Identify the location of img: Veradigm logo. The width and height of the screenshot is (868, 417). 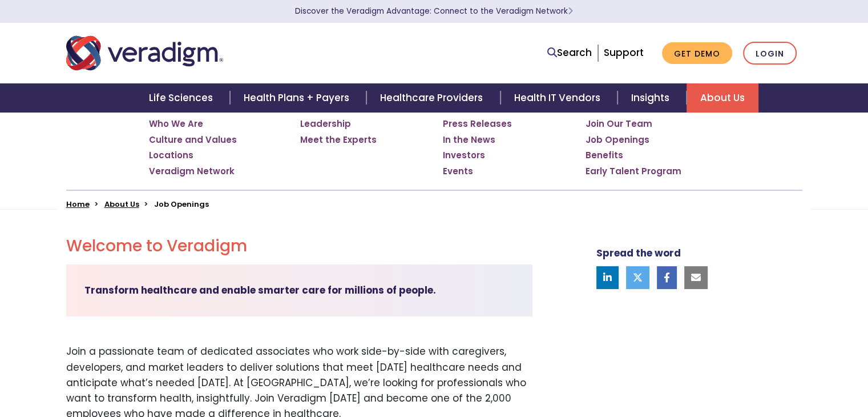
(145, 53).